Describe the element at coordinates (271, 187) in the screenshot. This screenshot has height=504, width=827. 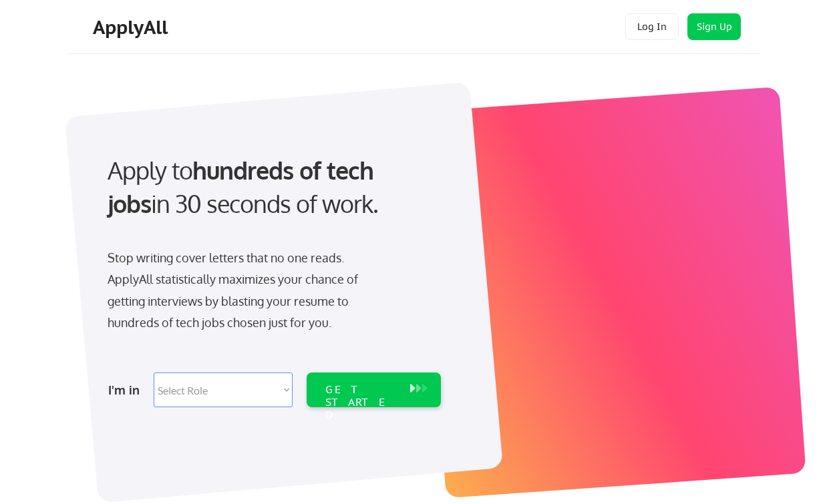
I see `div: Apply to in 30 seconds of work.` at that location.